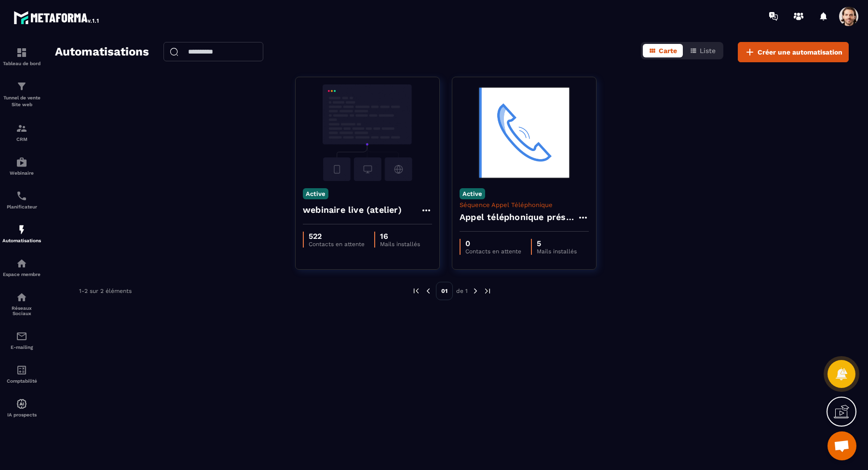 Image resolution: width=868 pixels, height=470 pixels. I want to click on h2: Automatisations, so click(101, 52).